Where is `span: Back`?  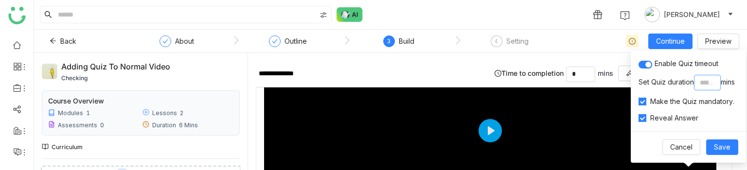 span: Back is located at coordinates (68, 41).